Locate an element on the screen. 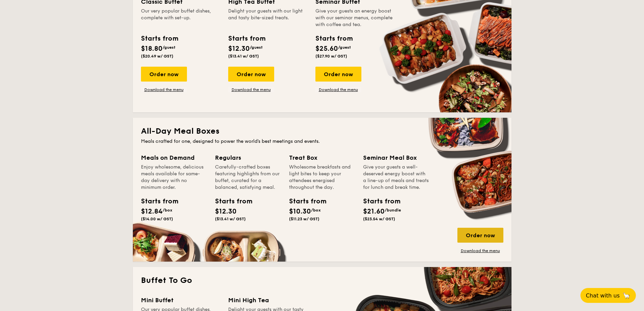 The image size is (644, 311). span: $21.60 is located at coordinates (374, 211).